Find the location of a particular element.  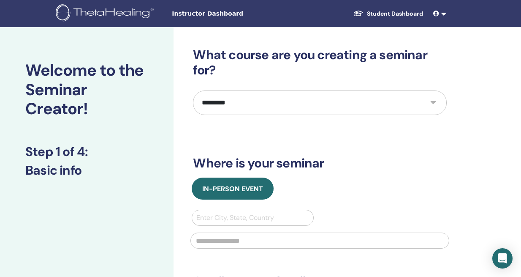

button: In-Person Event is located at coordinates (233, 188).